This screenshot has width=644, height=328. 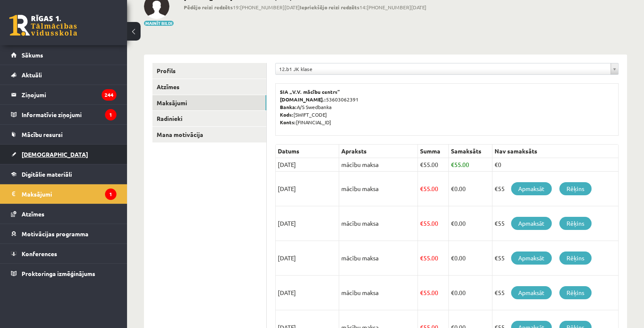 What do you see at coordinates (69, 194) in the screenshot?
I see `legend: Maksājumi` at bounding box center [69, 194].